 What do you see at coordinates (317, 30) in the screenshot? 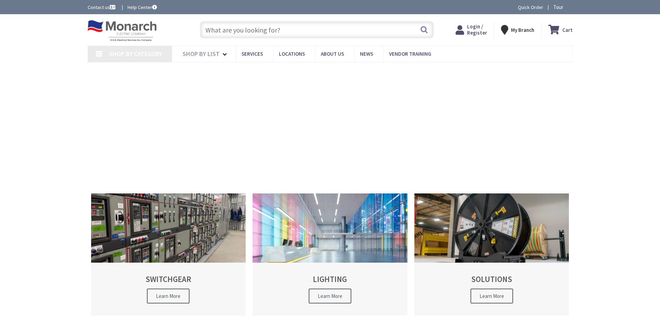
I see `input: What are you looking for?` at bounding box center [317, 30].